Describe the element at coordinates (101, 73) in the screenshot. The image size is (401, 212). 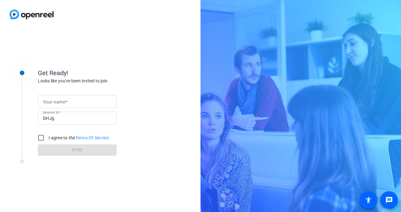
I see `div: Get Ready!` at that location.